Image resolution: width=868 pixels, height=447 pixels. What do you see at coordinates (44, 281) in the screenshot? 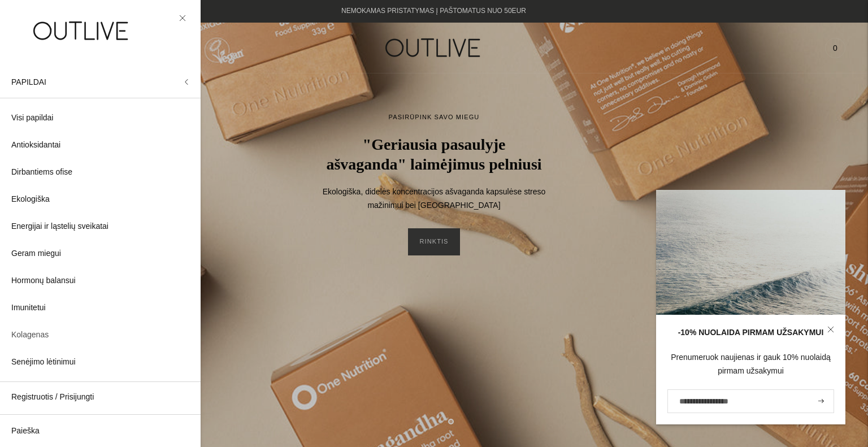
I see `span: Hormonų balansui` at bounding box center [44, 281].